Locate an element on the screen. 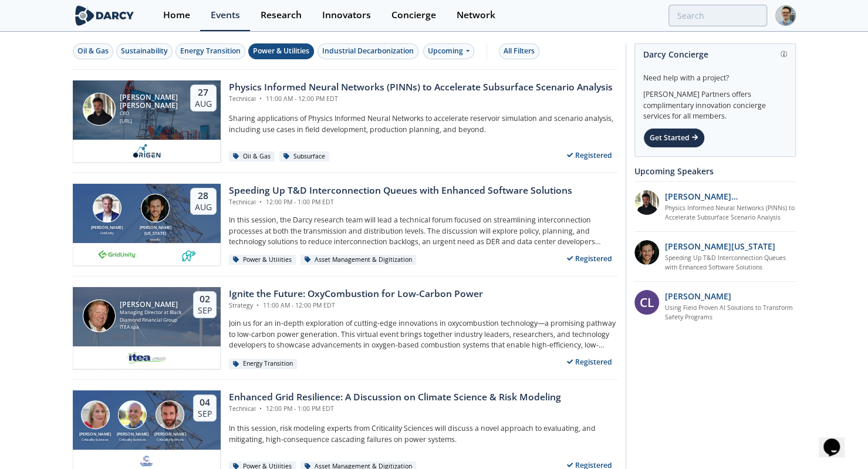 The width and height of the screenshot is (868, 469). div: Home is located at coordinates (177, 16).